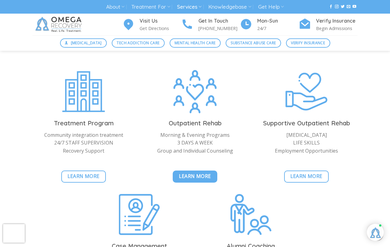 The image size is (390, 247). I want to click on a: Services, so click(189, 7).